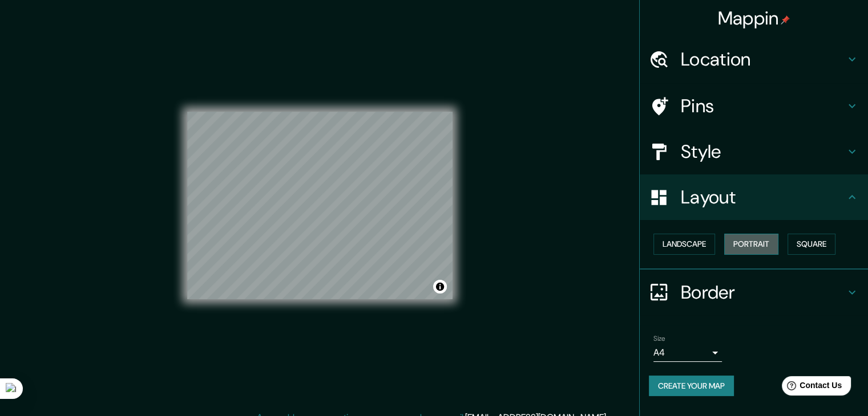  I want to click on button: Toggle attribution, so click(440, 287).